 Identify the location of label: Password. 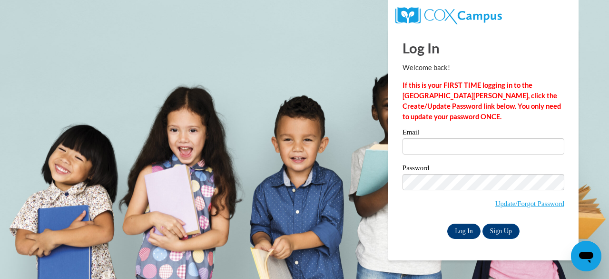
(484, 169).